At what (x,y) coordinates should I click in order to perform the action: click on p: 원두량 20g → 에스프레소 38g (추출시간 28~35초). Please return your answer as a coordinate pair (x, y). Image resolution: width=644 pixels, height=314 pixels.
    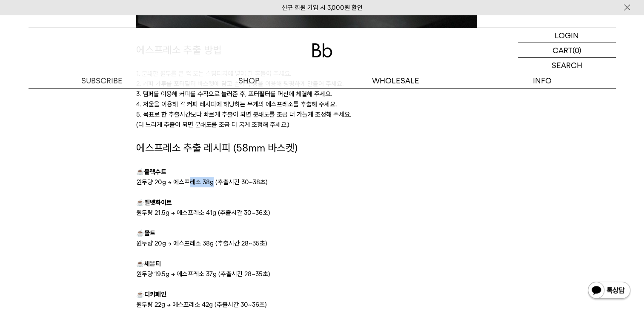
    Looking at the image, I should click on (322, 244).